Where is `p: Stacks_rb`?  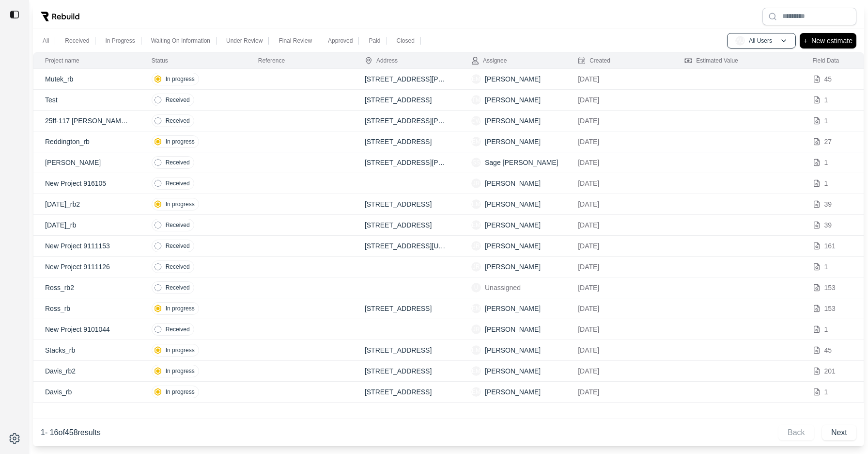
p: Stacks_rb is located at coordinates (87, 350).